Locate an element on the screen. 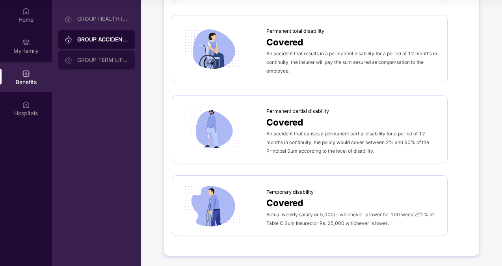  img: svg+xml;base64,PHN2ZyBpZD0iQmVuZWZpdHMiIHhtbG5zPSJodHRwOi8vd3d3LnczLm9yZy8yMDAwL3N2ZyIgd2lkdGg9Ij... is located at coordinates (26, 73).